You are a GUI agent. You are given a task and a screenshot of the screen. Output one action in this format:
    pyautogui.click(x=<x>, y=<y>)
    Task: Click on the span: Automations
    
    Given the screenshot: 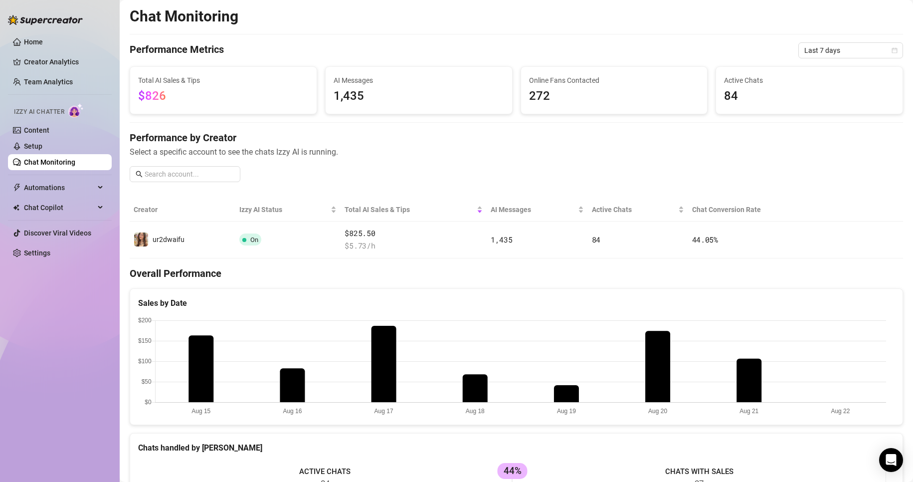 What is the action you would take?
    pyautogui.click(x=59, y=188)
    